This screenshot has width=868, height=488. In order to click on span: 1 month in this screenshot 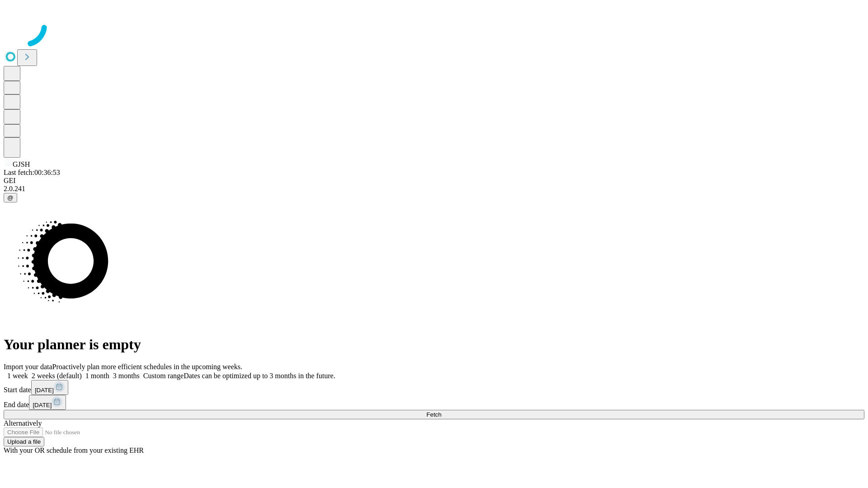, I will do `click(97, 376)`.